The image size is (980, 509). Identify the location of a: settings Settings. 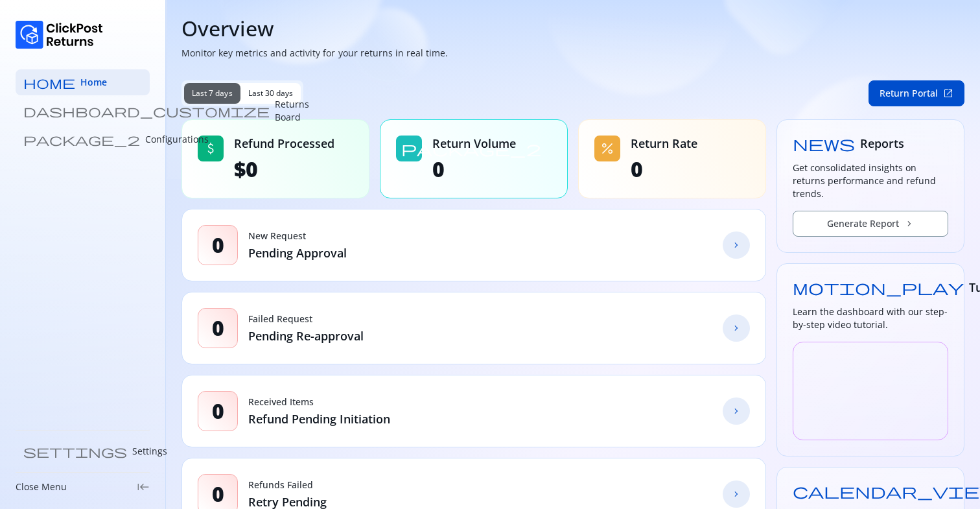
(82, 452).